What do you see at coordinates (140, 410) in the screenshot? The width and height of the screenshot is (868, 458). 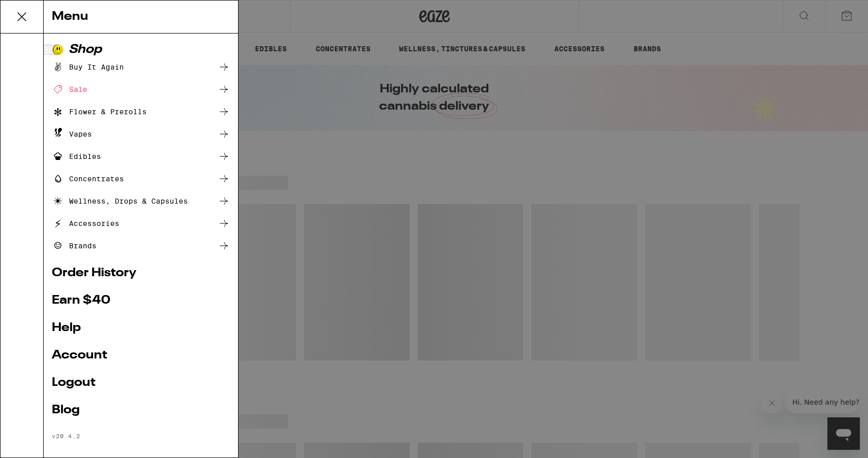 I see `div: Blog` at bounding box center [140, 410].